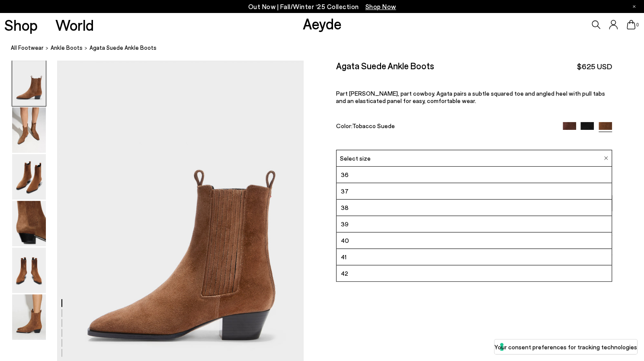 The width and height of the screenshot is (644, 361). Describe the element at coordinates (594, 66) in the screenshot. I see `span: $625 USD` at that location.